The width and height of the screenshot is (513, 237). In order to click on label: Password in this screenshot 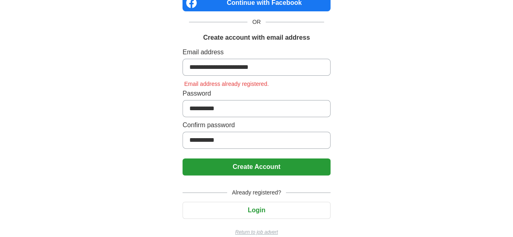, I will do `click(256, 94)`.